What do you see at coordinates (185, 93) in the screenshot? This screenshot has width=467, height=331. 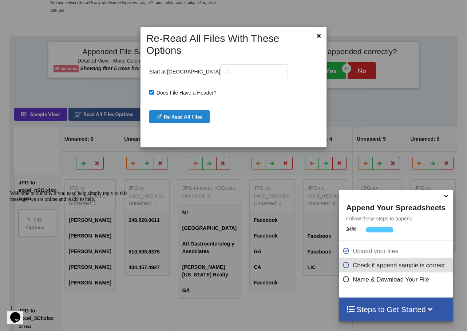 I see `span: Does File Have a Header?` at bounding box center [185, 93].